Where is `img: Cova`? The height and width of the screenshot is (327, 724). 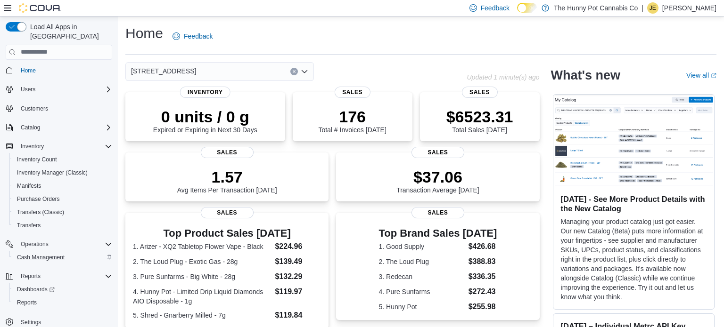 img: Cova is located at coordinates (40, 8).